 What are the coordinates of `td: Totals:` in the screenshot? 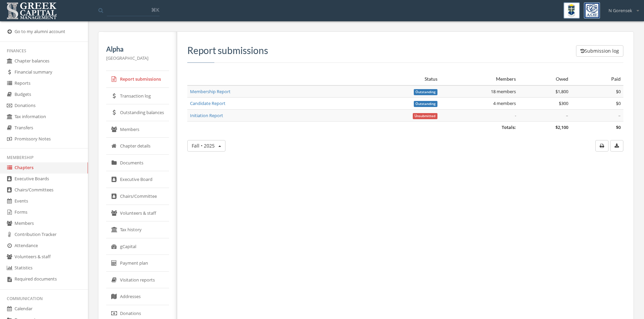 It's located at (353, 127).